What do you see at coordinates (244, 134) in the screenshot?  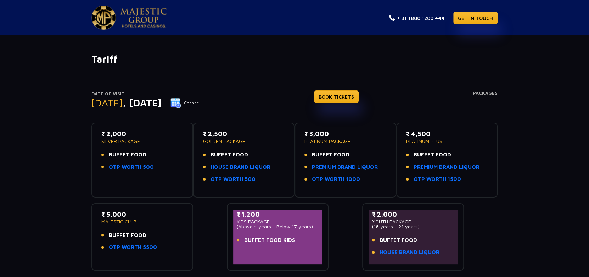 I see `p: ₹ 2,500` at bounding box center [244, 134].